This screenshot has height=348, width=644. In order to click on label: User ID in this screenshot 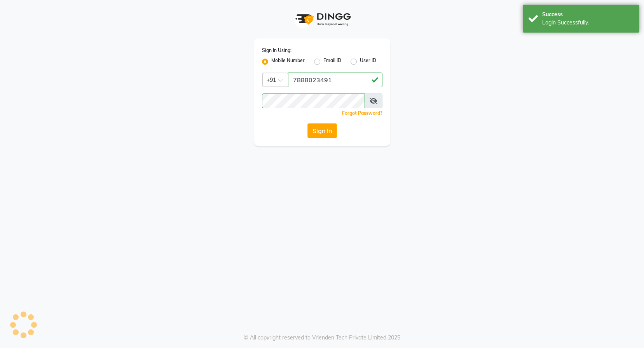, I will do `click(368, 62)`.